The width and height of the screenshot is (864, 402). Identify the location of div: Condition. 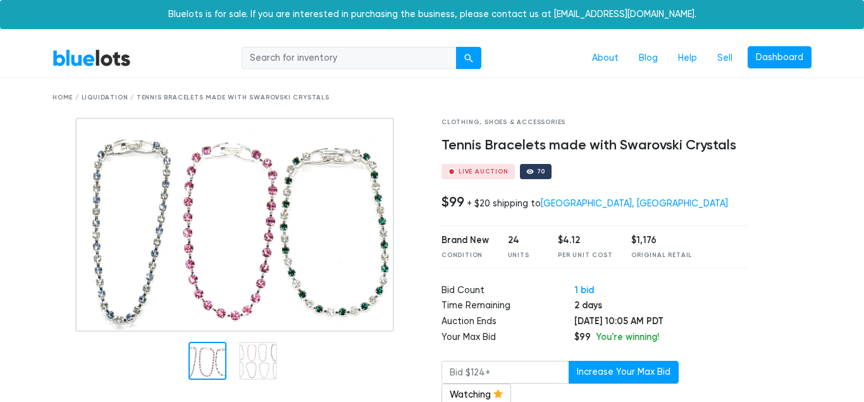
(465, 255).